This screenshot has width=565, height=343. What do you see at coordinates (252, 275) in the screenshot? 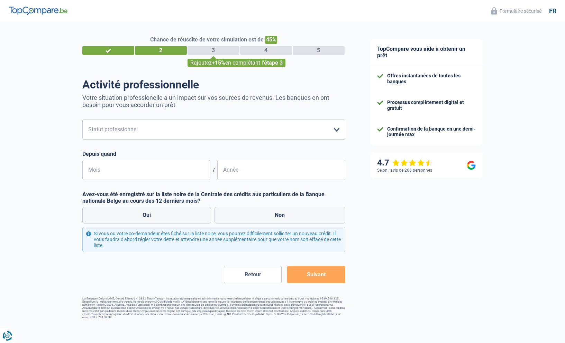
I see `button: Retour` at bounding box center [252, 275].